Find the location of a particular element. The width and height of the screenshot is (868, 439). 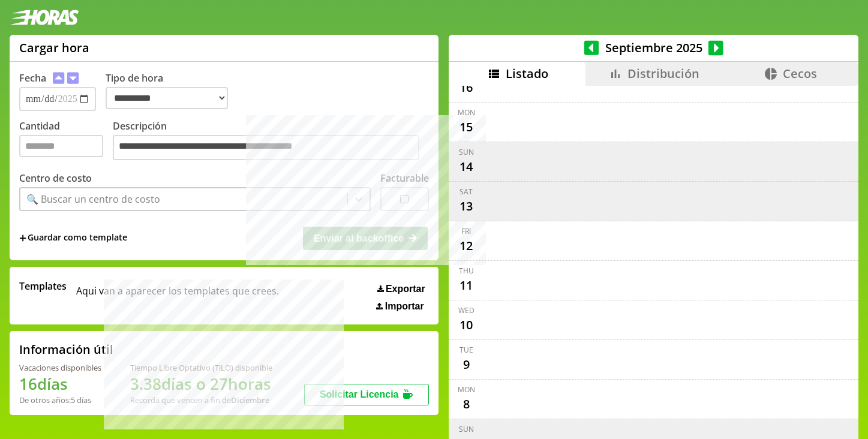

div: 13 is located at coordinates (466, 206).